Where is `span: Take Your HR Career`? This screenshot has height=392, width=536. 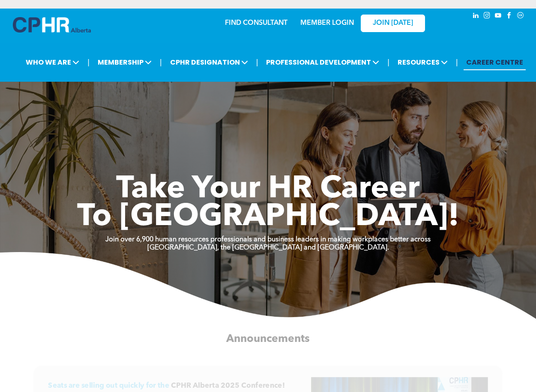 span: Take Your HR Career is located at coordinates (268, 190).